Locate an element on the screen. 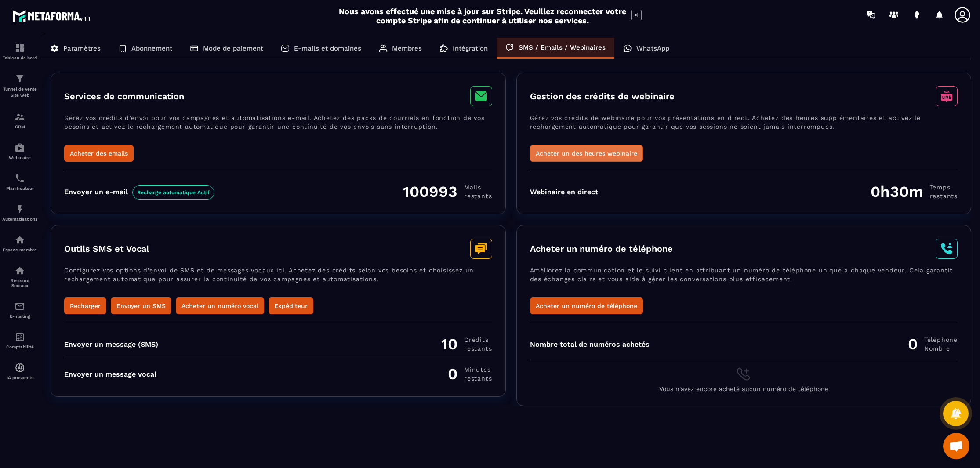  p: E-mailing is located at coordinates (20, 316).